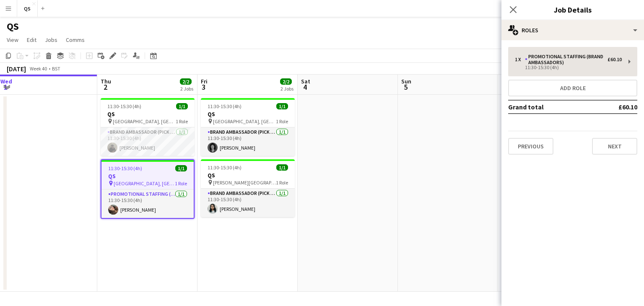 Image resolution: width=644 pixels, height=306 pixels. I want to click on div: Roles, so click(572, 30).